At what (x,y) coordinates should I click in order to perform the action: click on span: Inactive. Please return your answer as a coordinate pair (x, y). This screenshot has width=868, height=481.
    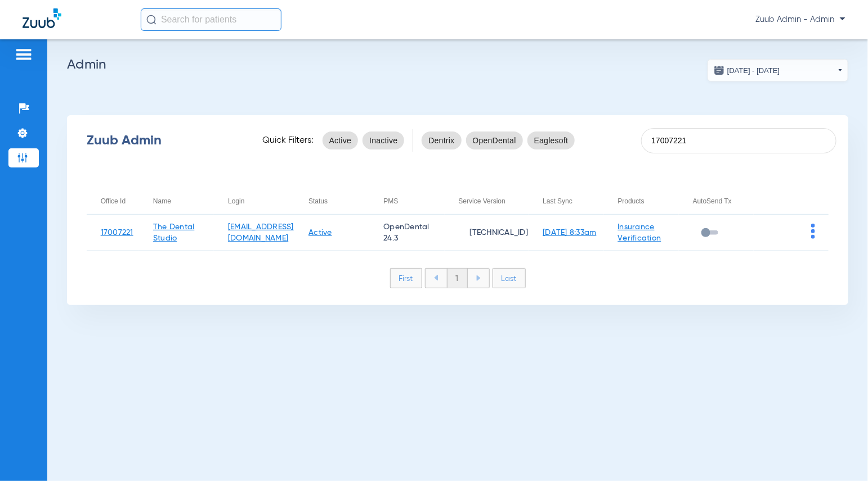
    Looking at the image, I should click on (383, 140).